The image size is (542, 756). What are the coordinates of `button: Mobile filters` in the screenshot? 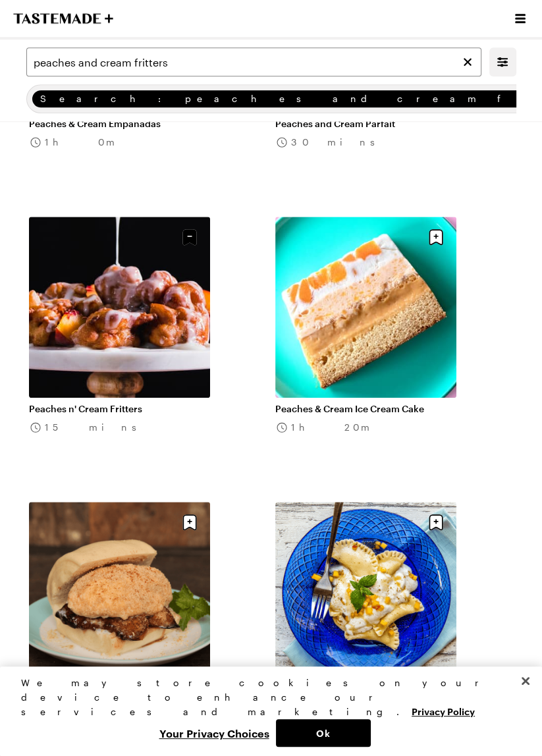 It's located at (503, 62).